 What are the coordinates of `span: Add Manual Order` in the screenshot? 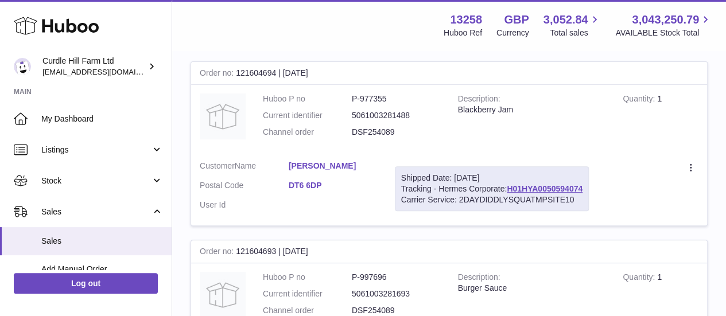 It's located at (102, 269).